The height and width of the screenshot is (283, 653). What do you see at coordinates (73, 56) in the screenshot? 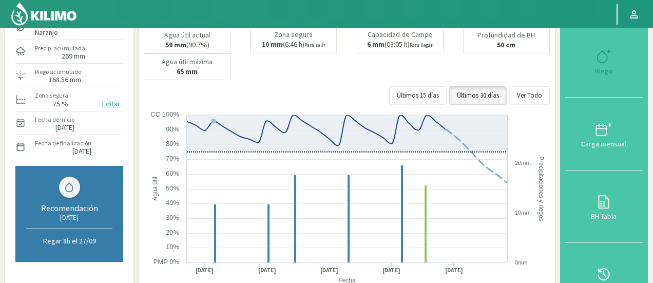
I see `label: 269 mm` at bounding box center [73, 56].